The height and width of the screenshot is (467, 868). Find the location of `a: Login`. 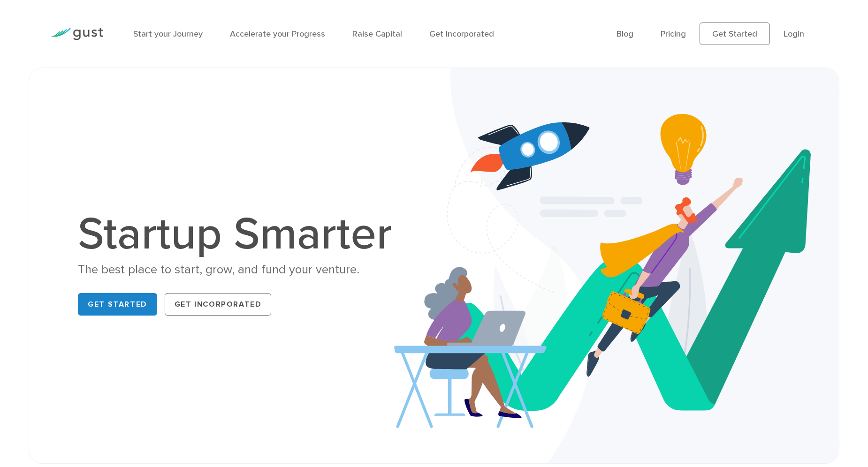

a: Login is located at coordinates (794, 34).